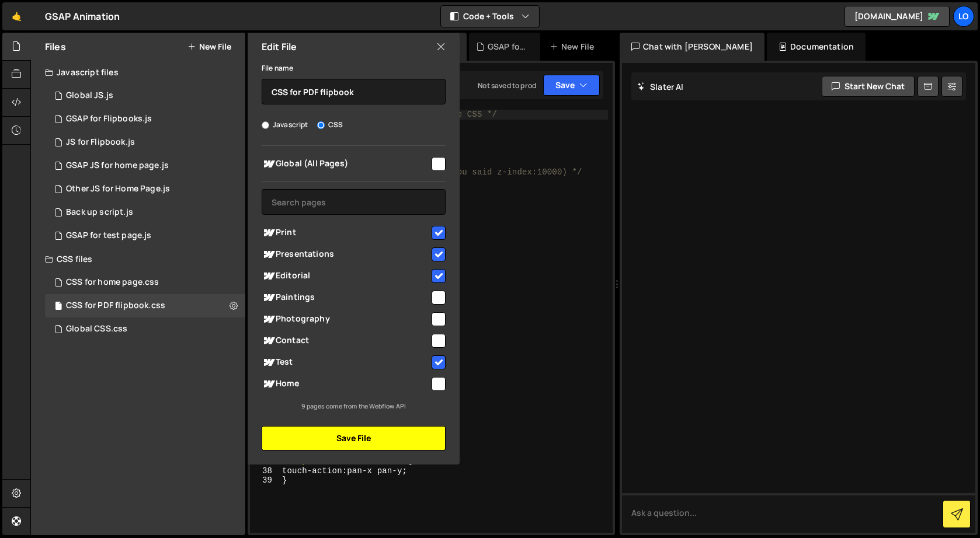 The image size is (980, 538). What do you see at coordinates (145, 165) in the screenshot?
I see `div: 15193/39857.js` at bounding box center [145, 165].